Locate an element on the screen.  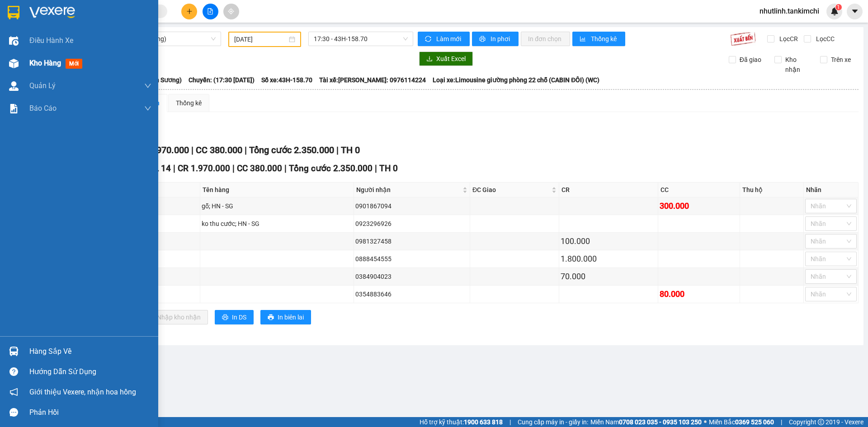
span: file-add is located at coordinates (211, 11).